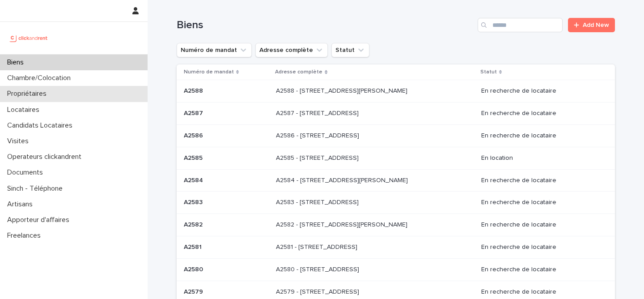 The width and height of the screenshot is (644, 299). What do you see at coordinates (28, 93) in the screenshot?
I see `p: Propriétaires` at bounding box center [28, 93].